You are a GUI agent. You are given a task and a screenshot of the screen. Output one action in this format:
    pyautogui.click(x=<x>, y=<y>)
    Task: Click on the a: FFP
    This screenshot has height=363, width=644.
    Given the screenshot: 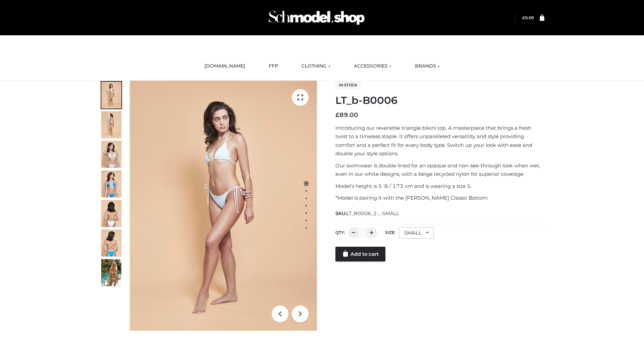 What is the action you would take?
    pyautogui.click(x=273, y=66)
    